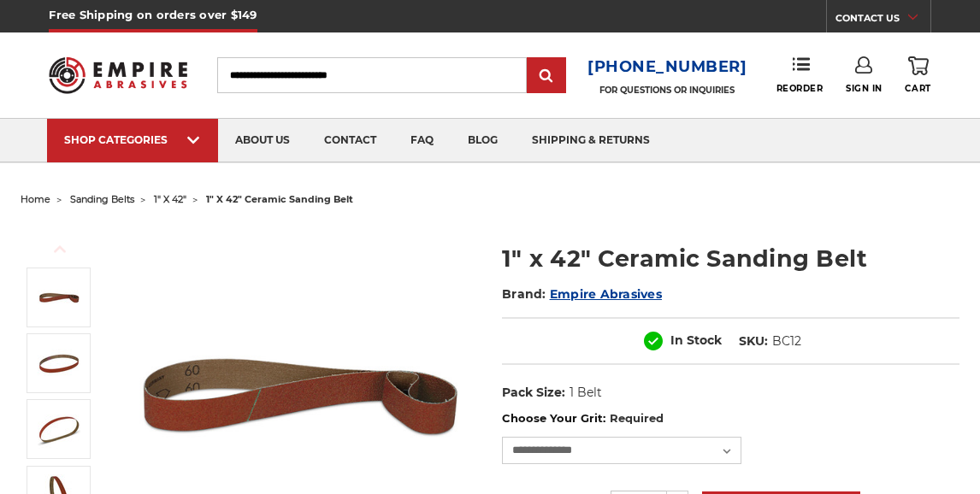 The height and width of the screenshot is (494, 980). What do you see at coordinates (533, 392) in the screenshot?
I see `dt: Pack Size:` at bounding box center [533, 392].